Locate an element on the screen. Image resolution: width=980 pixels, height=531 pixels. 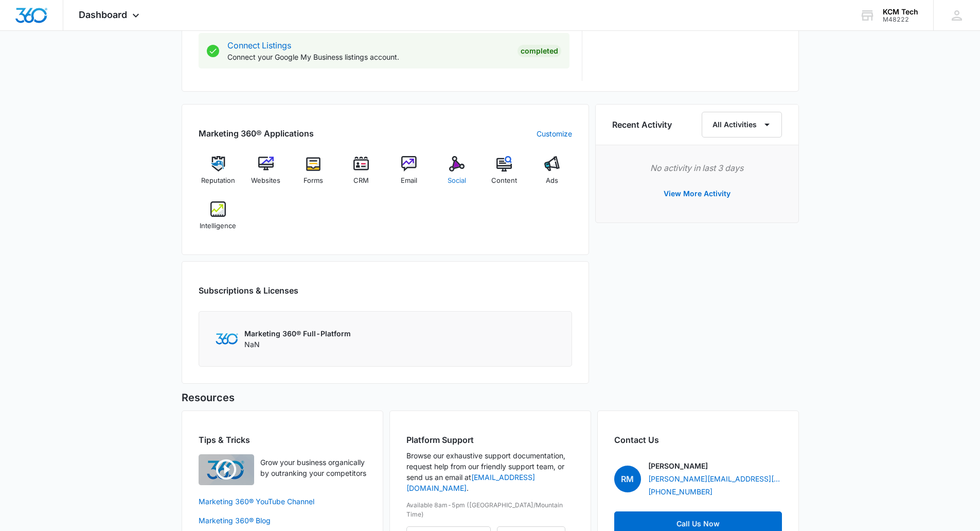
a: Social is located at coordinates (457, 175).